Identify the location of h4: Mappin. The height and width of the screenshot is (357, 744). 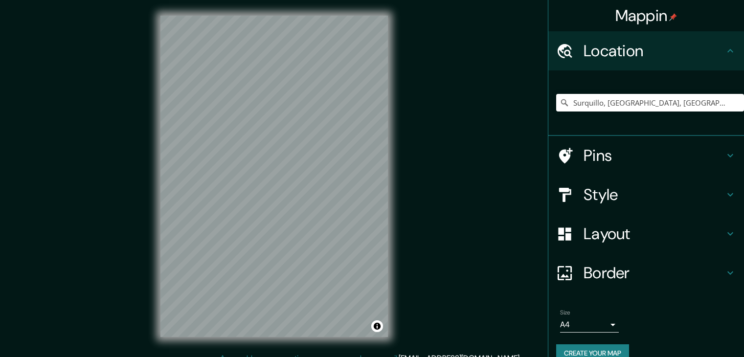
(646, 16).